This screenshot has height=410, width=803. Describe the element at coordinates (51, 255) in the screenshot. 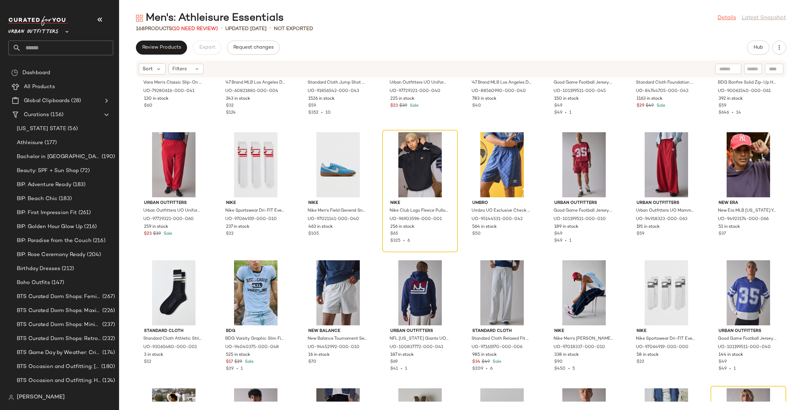

I see `span: BIP: Rose Ceremony Ready` at that location.